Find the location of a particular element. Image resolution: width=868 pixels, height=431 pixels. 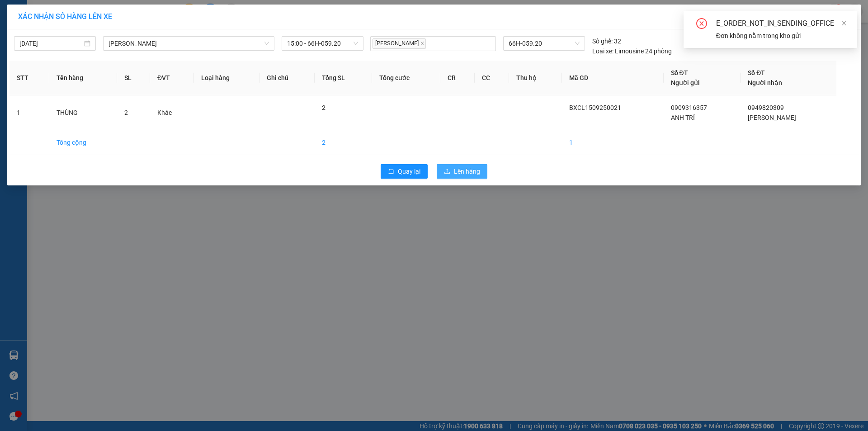

div: E_ORDER_NOT_IN_SENDING_OFFICE is located at coordinates (781, 23).